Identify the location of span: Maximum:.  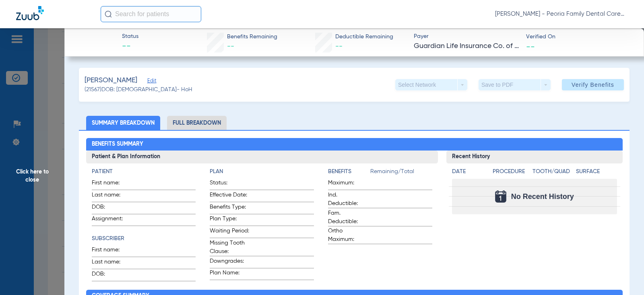
(348, 184).